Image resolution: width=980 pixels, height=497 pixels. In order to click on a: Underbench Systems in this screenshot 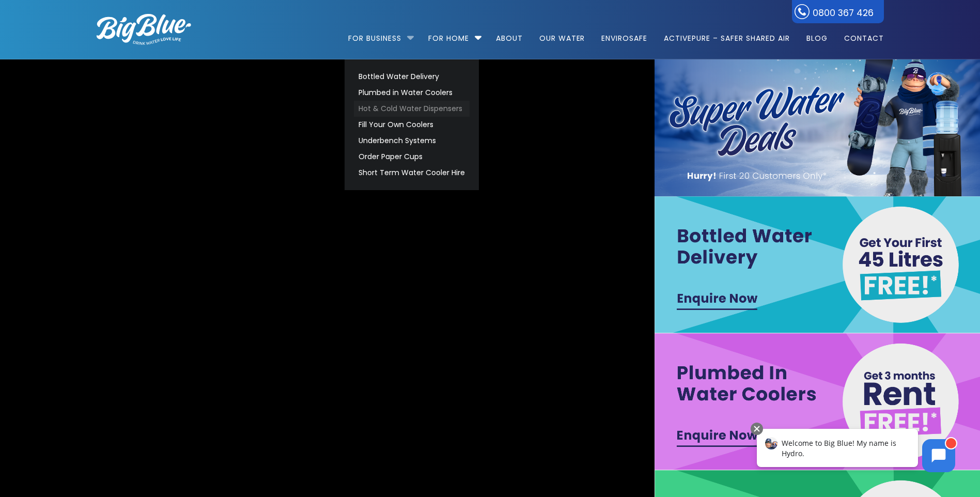, I will do `click(411, 141)`.